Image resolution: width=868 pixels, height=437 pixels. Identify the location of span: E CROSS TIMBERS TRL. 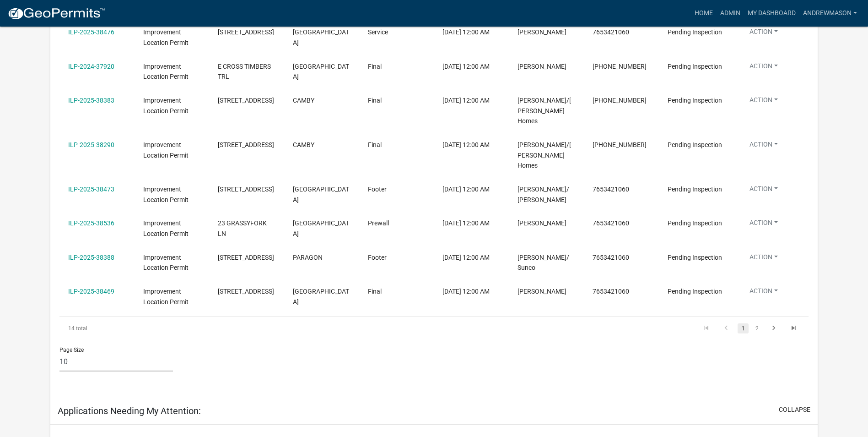
(244, 71).